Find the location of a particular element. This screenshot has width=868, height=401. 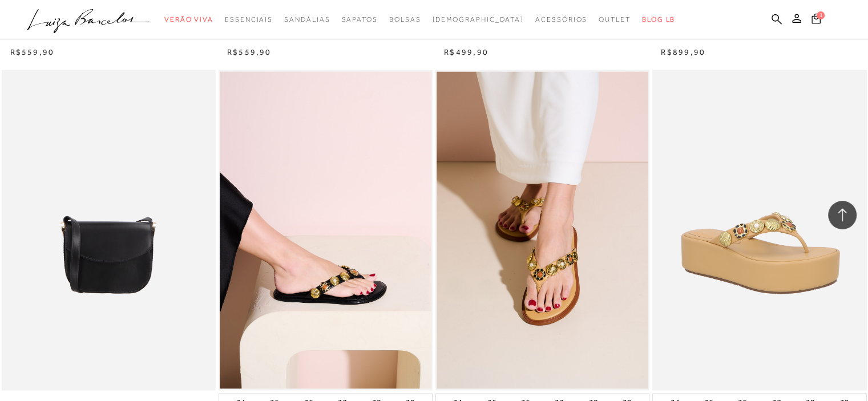

span: Verão Viva is located at coordinates (189, 20).